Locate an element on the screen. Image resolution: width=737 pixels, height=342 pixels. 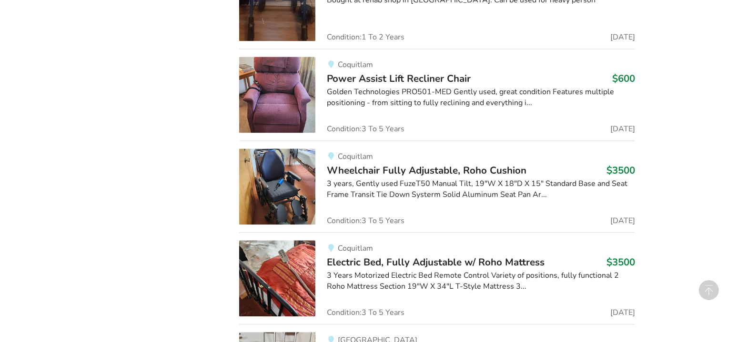
div: Golden Technologies PRO501-MED Gently used, great condition Features multiple positioning - from ... is located at coordinates (480, 98).